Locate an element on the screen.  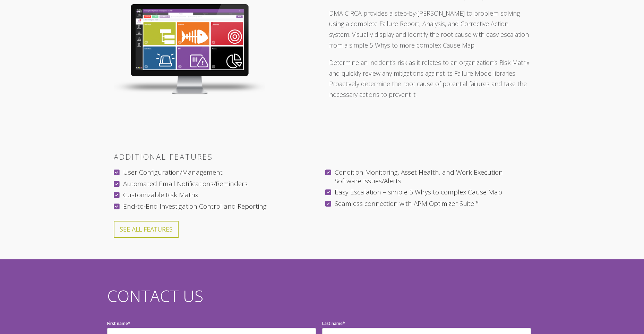
p: Seamless connection with APM Optimizer Suite™ is located at coordinates (428, 203).